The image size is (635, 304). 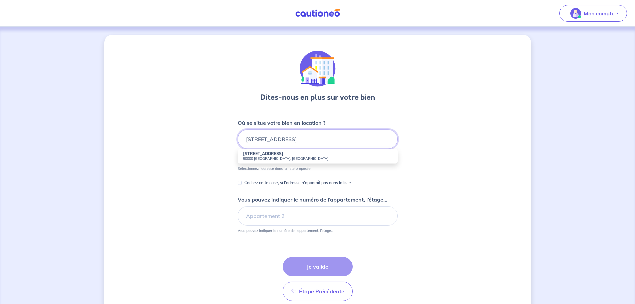 I want to click on img: illu_account_valid_menu.svg, so click(x=575, y=13).